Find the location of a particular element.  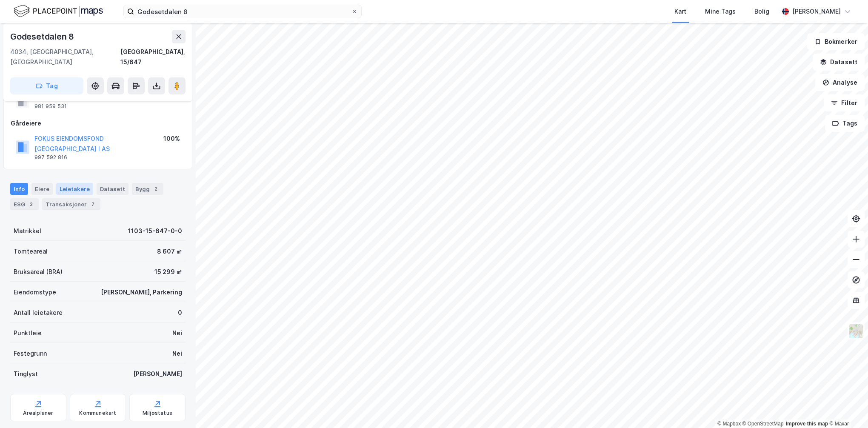

div: 8 607 ㎡ is located at coordinates (169, 251).